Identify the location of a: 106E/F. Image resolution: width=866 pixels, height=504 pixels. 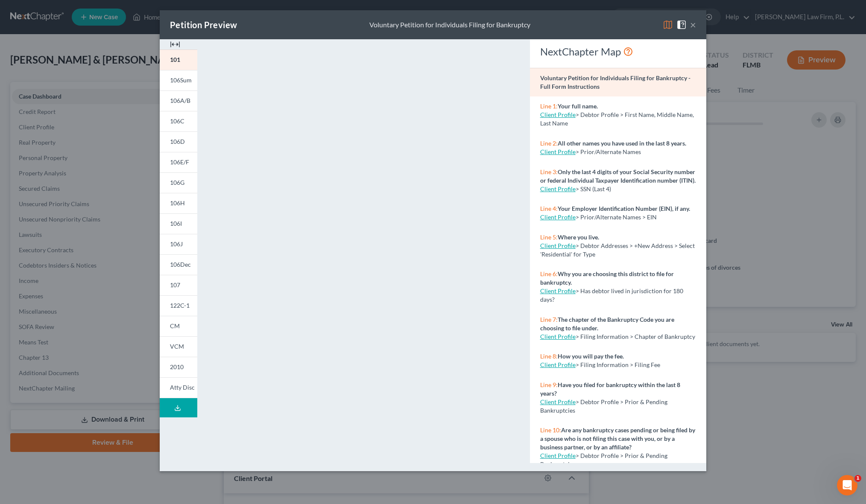
(178, 162).